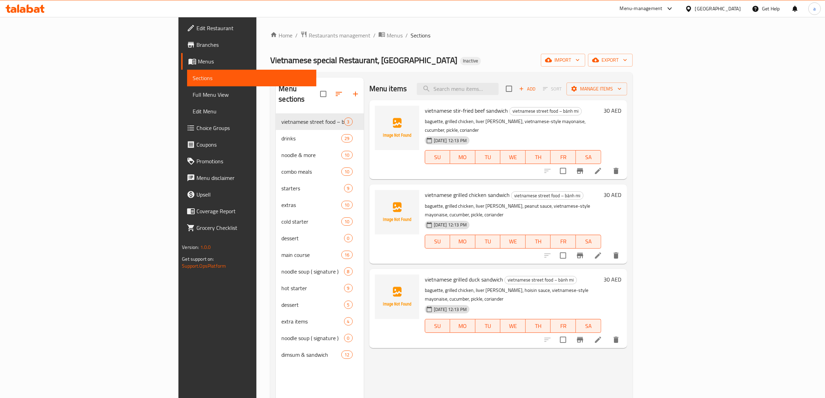  Describe the element at coordinates (348, 321) in the screenshot. I see `span: 4` at that location.